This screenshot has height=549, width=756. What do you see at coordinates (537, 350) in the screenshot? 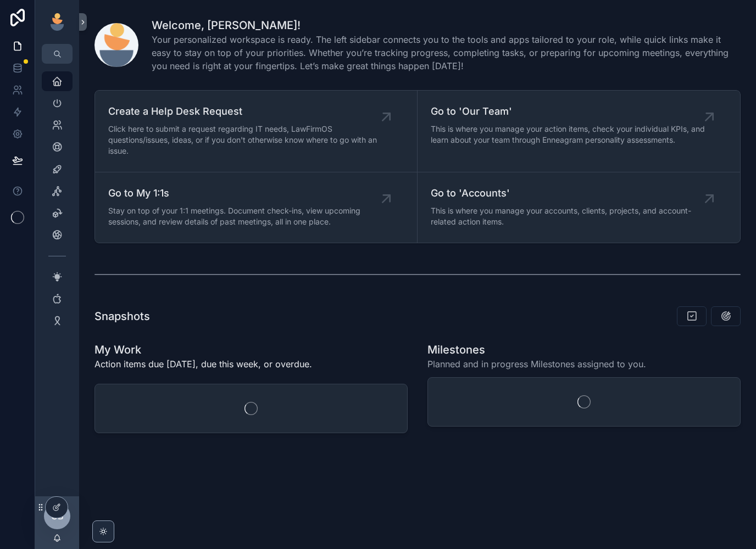
I see `h1: Milestones` at bounding box center [537, 350].